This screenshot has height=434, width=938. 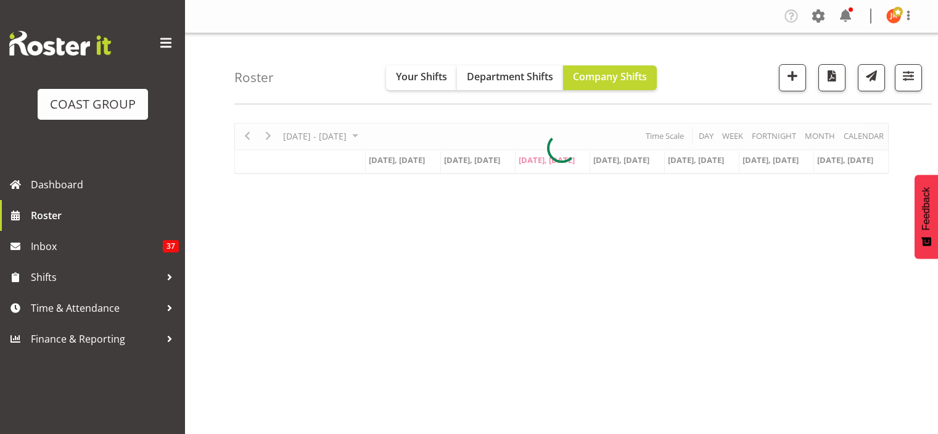 I want to click on img: joe-kalantakusuwan-kalantakusuwan8781.jpg, so click(x=894, y=16).